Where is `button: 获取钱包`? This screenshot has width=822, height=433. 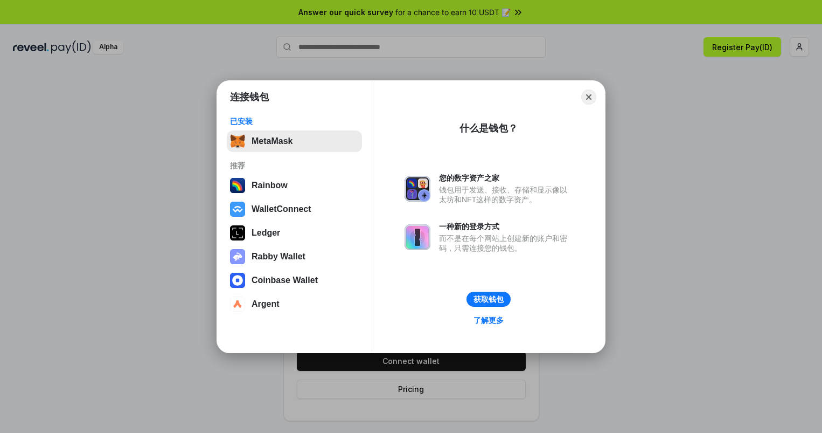 button: 获取钱包 is located at coordinates (489, 299).